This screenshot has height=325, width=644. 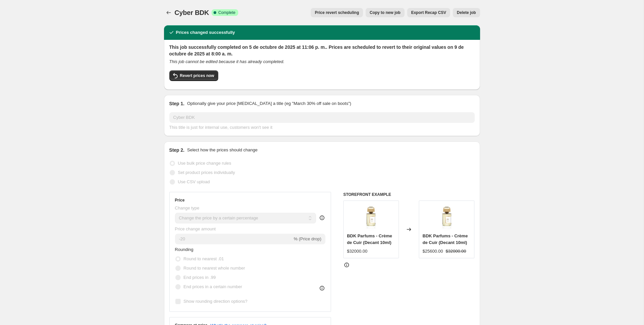 What do you see at coordinates (195, 229) in the screenshot?
I see `span: Price change amount` at bounding box center [195, 229].